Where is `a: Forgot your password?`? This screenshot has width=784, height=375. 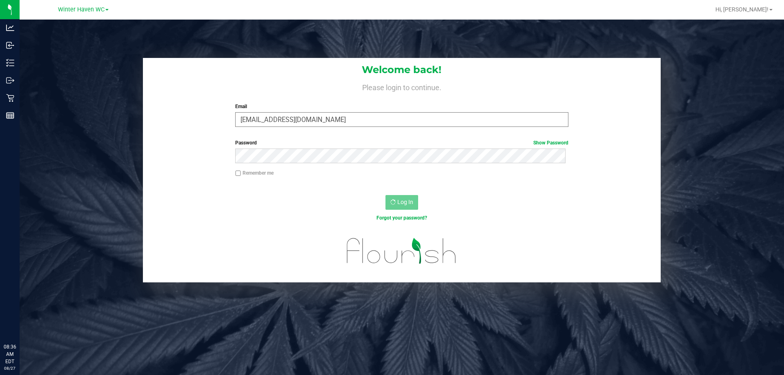
a: Forgot your password? is located at coordinates (402, 218).